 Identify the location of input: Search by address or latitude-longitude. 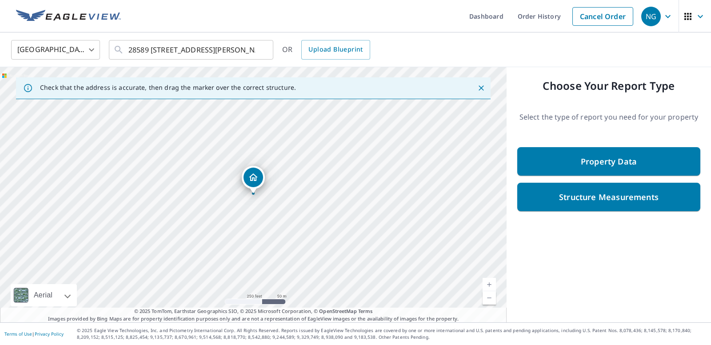
(192, 50).